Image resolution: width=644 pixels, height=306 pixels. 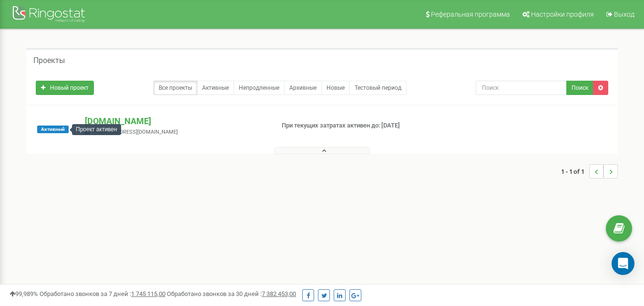 I want to click on div: Open Intercom Messenger, so click(x=623, y=263).